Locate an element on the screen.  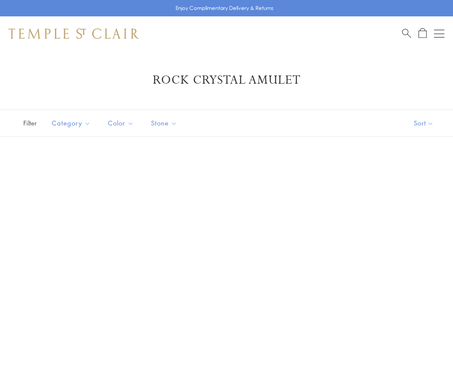
a: Open Shopping Bag is located at coordinates (422, 33).